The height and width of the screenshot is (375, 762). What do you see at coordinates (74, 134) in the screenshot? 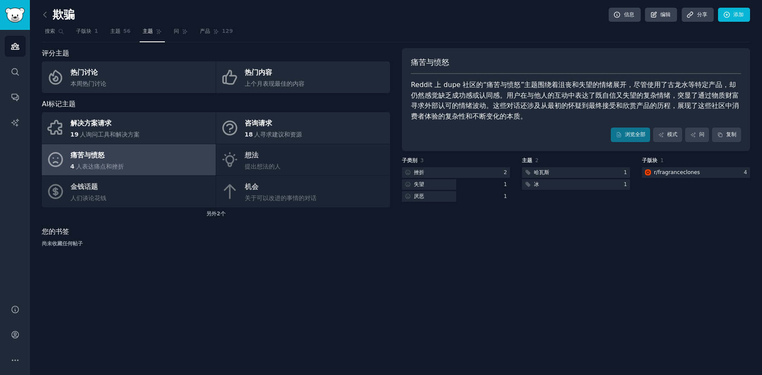
I see `font: 19` at bounding box center [74, 134].